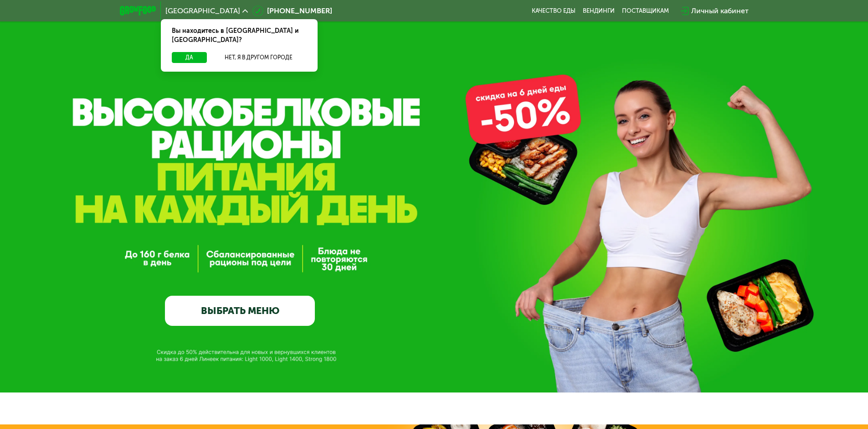 The width and height of the screenshot is (868, 429). Describe the element at coordinates (645, 11) in the screenshot. I see `div: поставщикам` at that location.